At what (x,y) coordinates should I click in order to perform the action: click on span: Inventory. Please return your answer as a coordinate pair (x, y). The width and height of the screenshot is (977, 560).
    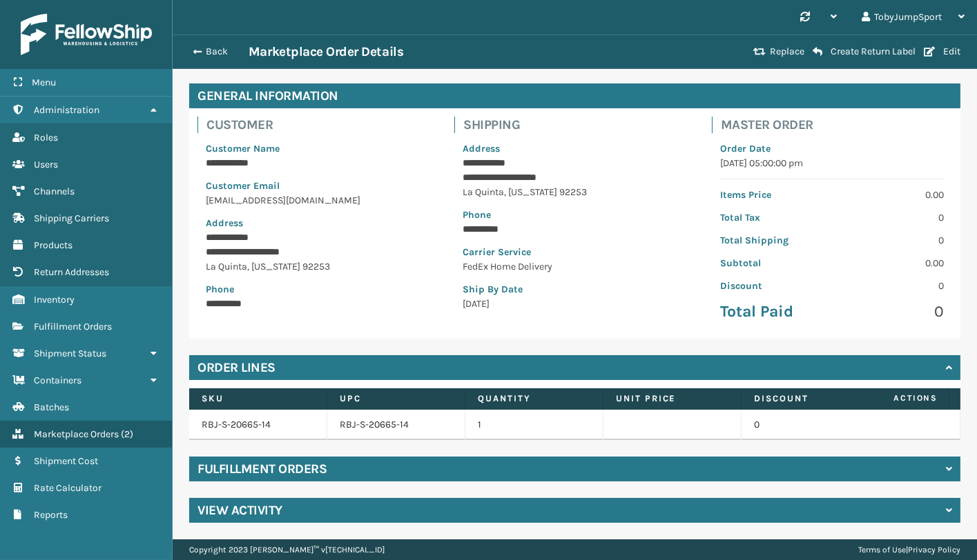
    Looking at the image, I should click on (54, 300).